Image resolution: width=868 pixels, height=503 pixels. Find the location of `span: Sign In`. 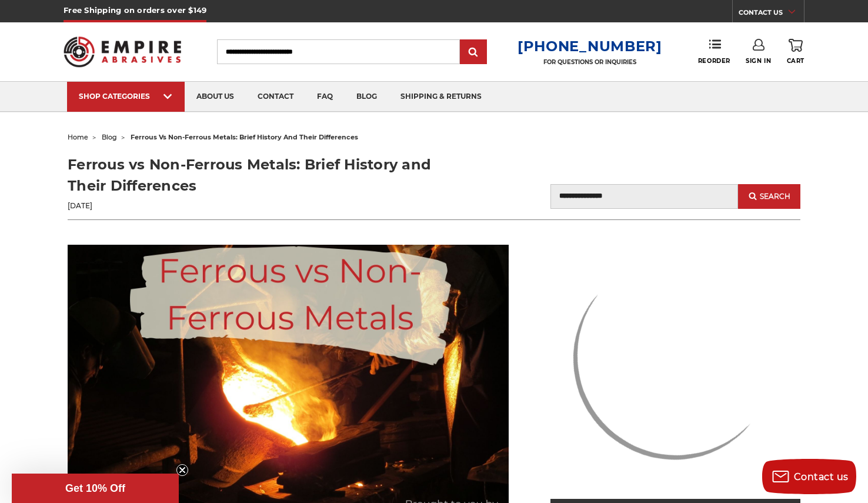

span: Sign In is located at coordinates (758, 60).